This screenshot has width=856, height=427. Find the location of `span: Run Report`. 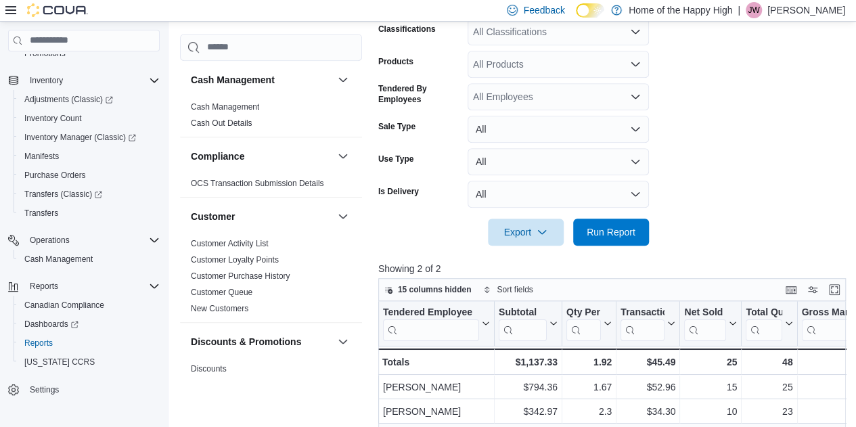

span: Run Report is located at coordinates (611, 232).